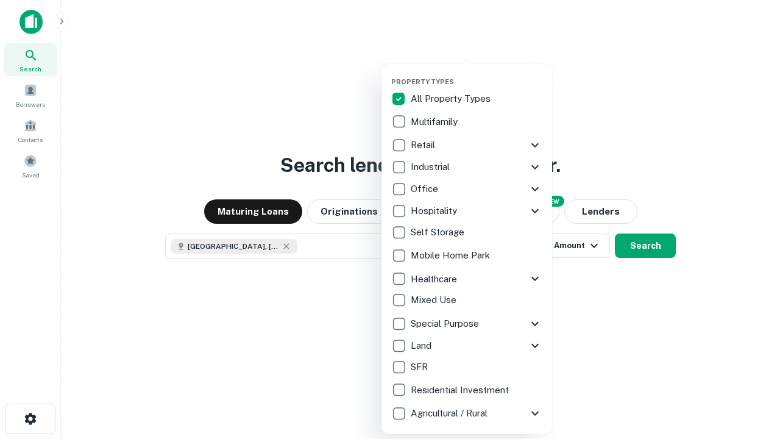 The image size is (780, 439). What do you see at coordinates (421, 367) in the screenshot?
I see `p: SFR` at bounding box center [421, 367].